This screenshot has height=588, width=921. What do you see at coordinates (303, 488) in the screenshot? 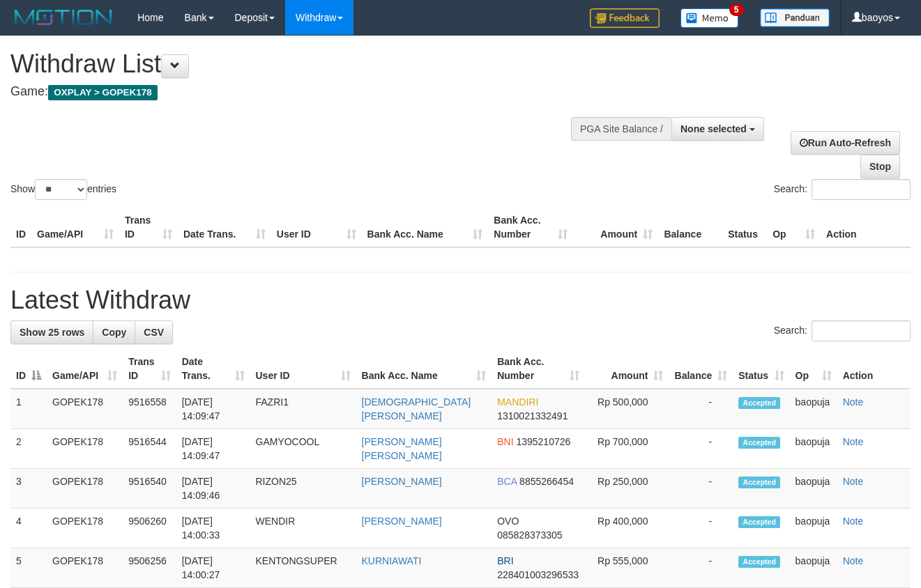
I see `td: RIZON25` at bounding box center [303, 488].